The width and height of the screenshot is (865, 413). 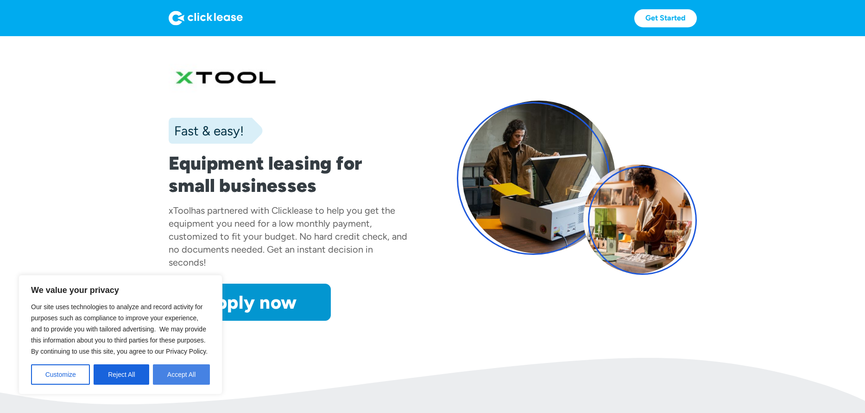 I want to click on a: Get Started, so click(x=665, y=18).